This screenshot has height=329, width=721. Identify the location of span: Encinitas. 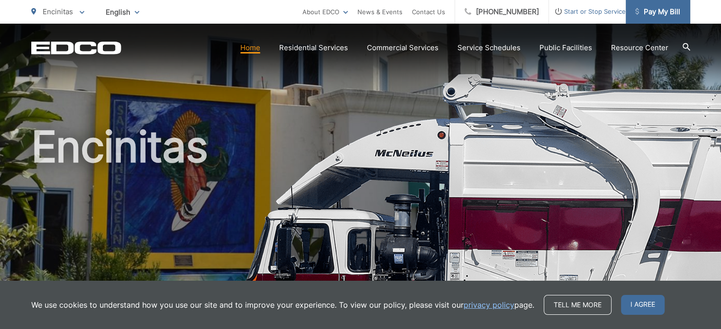
(58, 11).